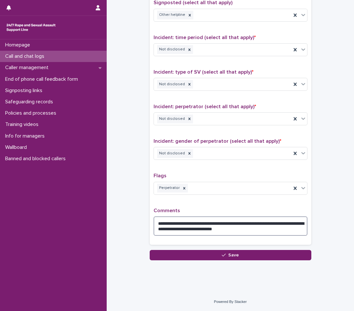  What do you see at coordinates (19, 45) in the screenshot?
I see `p: Homepage` at bounding box center [19, 45].